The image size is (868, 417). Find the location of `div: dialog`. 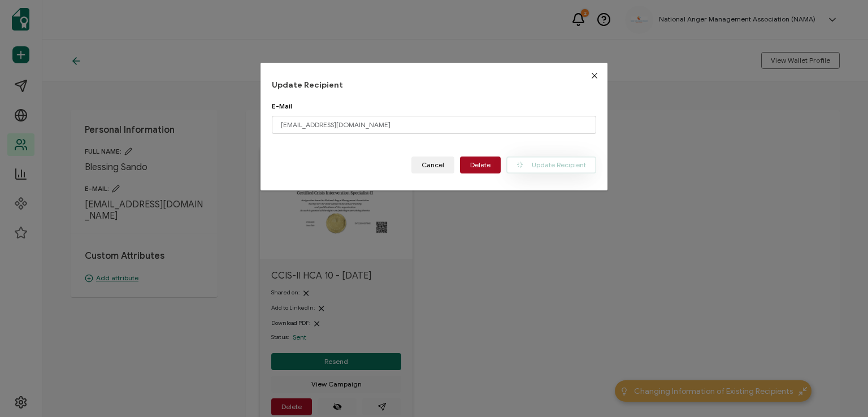

div: dialog is located at coordinates (434, 127).